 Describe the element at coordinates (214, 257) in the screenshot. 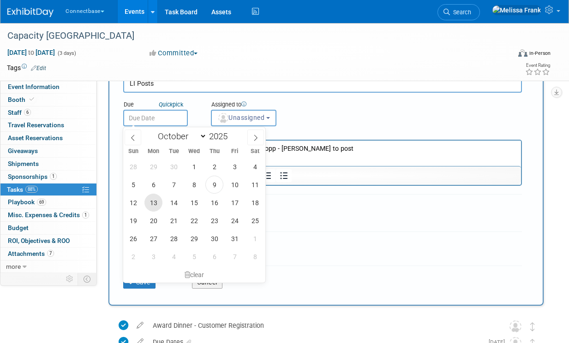

I see `span: November 6, 2025` at that location.